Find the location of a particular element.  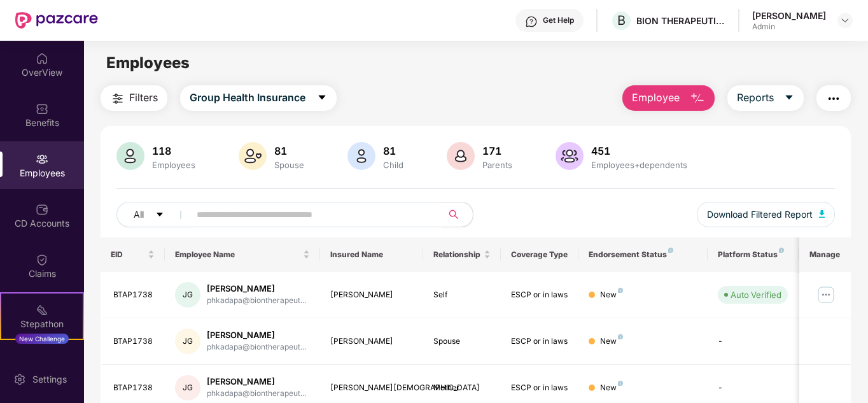

img: svg+xml;base64,PHN2ZyBpZD0iRW5kb3JzZW1lbnRzIiB4bWxucz0iaHR0cDovL3d3dy53My5vcmcvMjAwMC9zdmciIHdpZH... is located at coordinates (42, 361).